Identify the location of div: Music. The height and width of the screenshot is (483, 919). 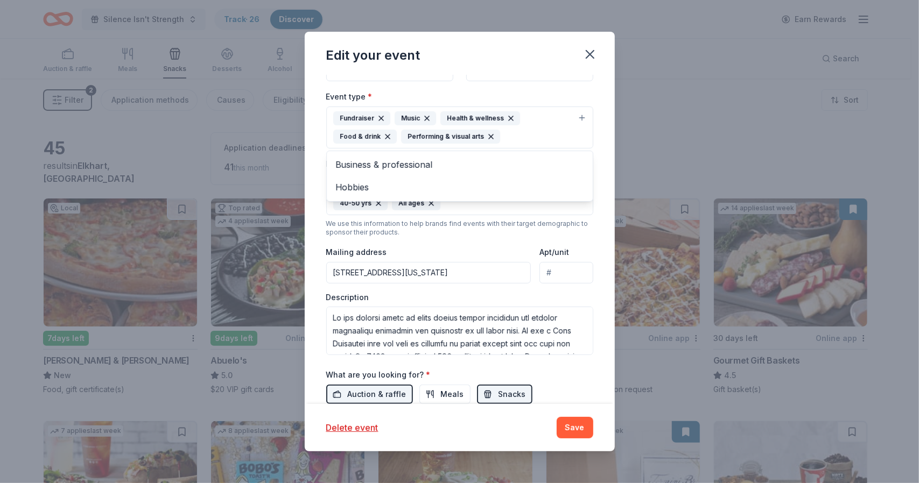
(415, 118).